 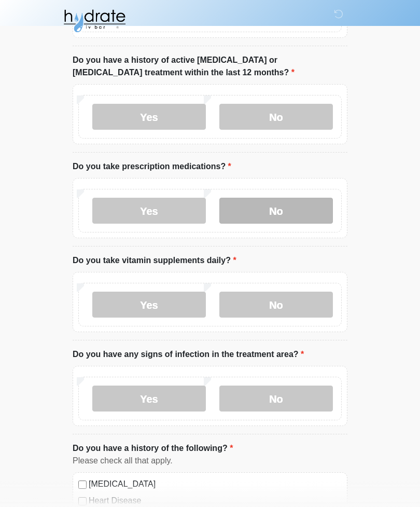 What do you see at coordinates (188, 355) in the screenshot?
I see `label: Do you have any signs of infection in the treatment area?` at bounding box center [188, 355].